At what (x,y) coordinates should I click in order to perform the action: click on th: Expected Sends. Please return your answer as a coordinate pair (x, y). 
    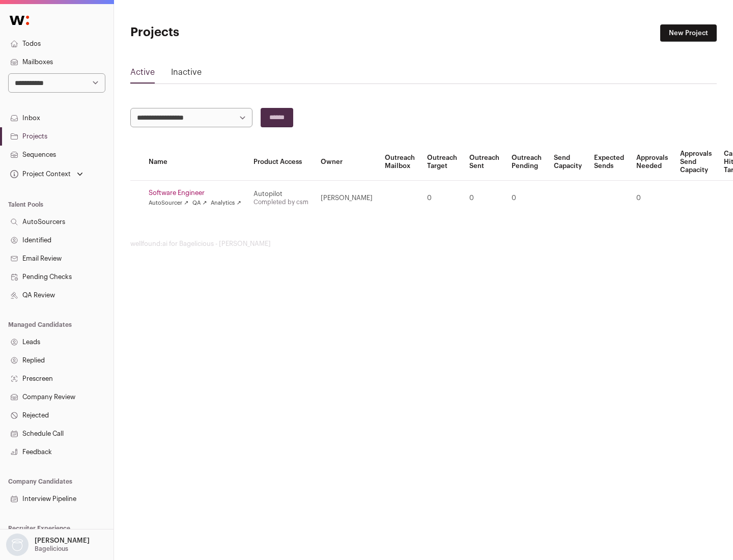
    Looking at the image, I should click on (609, 162).